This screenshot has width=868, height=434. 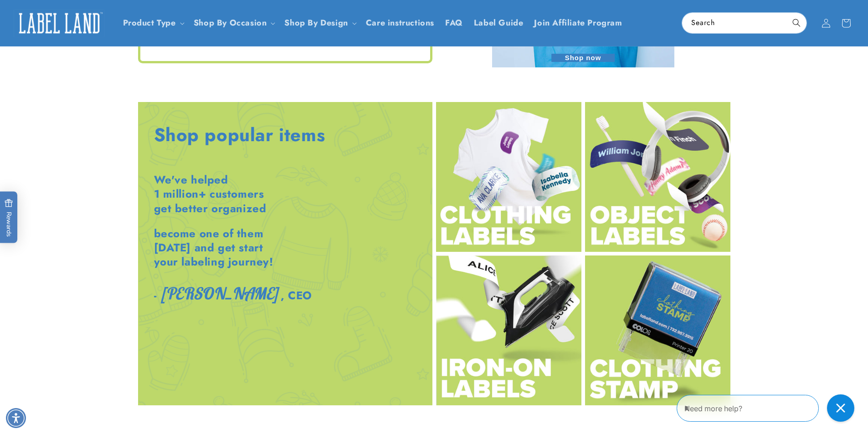 What do you see at coordinates (16, 419) in the screenshot?
I see `div: Accessibility Menu` at bounding box center [16, 419].